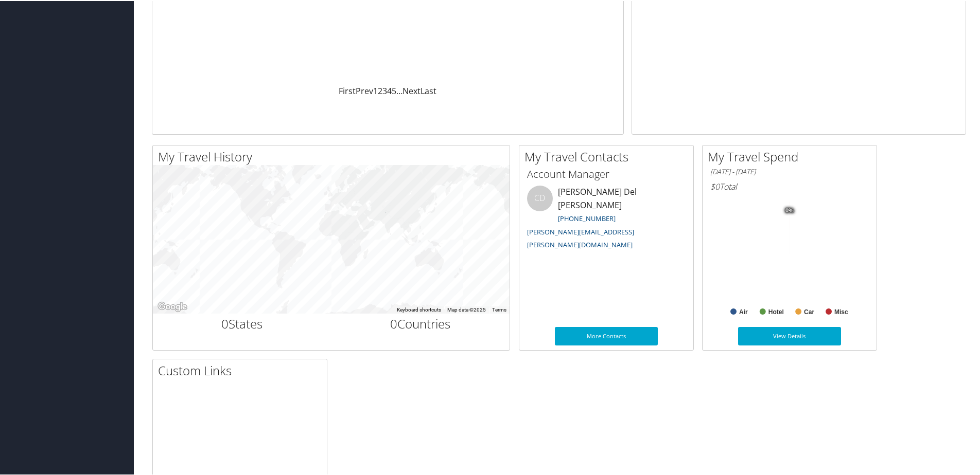 This screenshot has height=475, width=980. What do you see at coordinates (792, 156) in the screenshot?
I see `h2: My Travel Spend` at bounding box center [792, 156].